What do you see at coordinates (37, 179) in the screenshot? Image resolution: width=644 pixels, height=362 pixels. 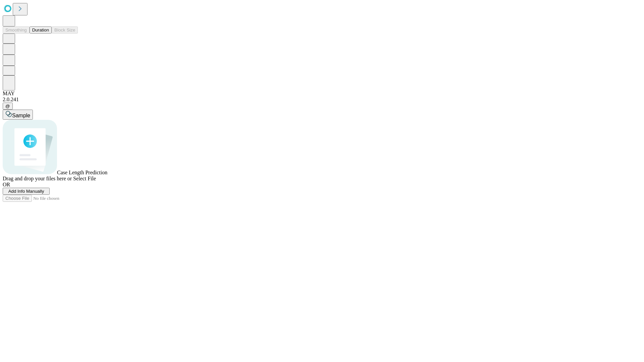 I see `span: Drag and drop your files here or` at bounding box center [37, 179].